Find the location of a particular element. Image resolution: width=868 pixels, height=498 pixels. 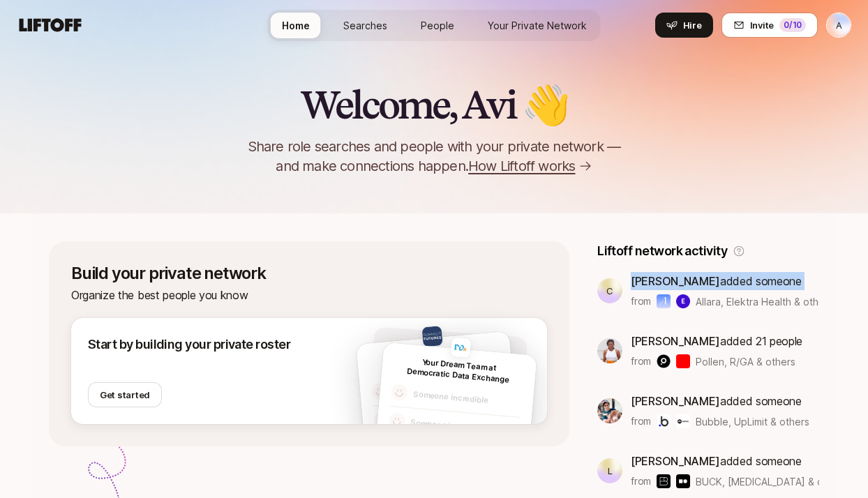

a: People is located at coordinates (437, 25).